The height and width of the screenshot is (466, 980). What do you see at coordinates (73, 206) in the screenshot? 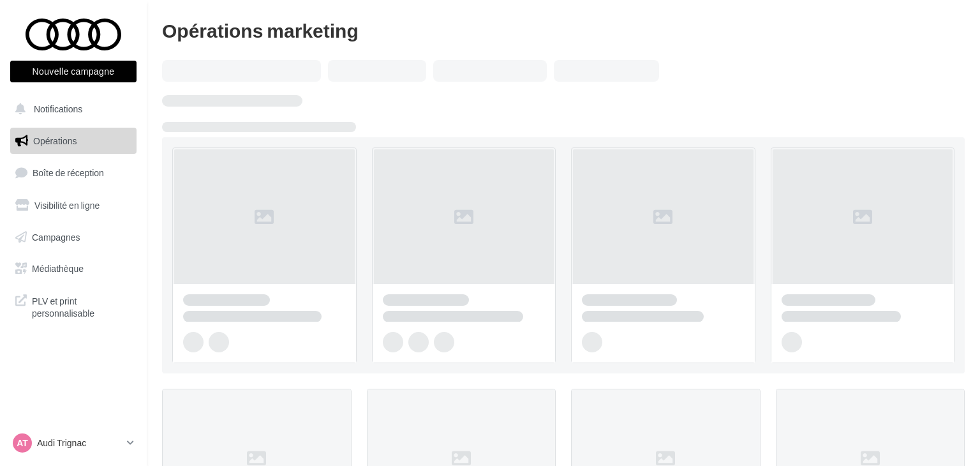
I see `a: Visibilité en ligne` at bounding box center [73, 206].